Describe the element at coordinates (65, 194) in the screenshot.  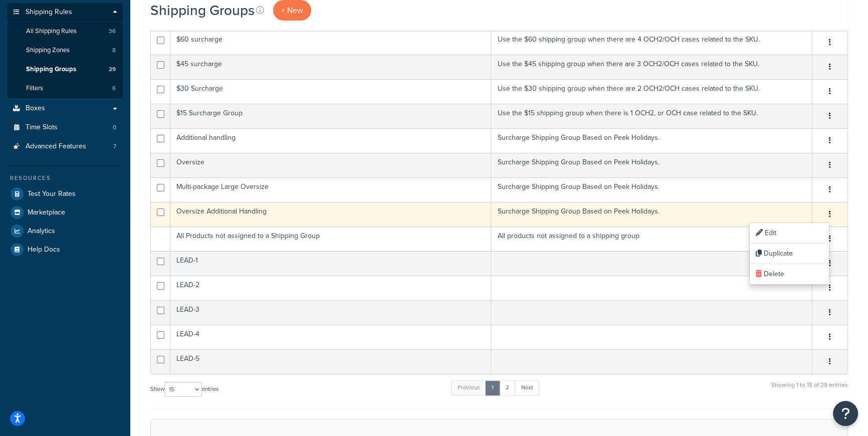
I see `a: Test Your Rates` at that location.